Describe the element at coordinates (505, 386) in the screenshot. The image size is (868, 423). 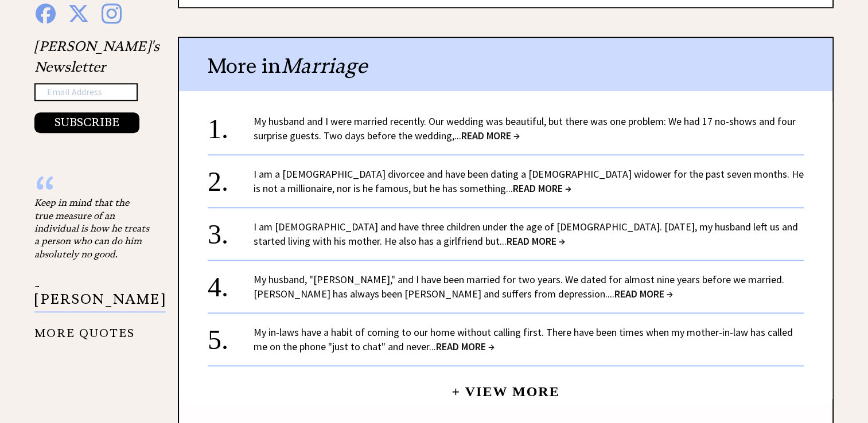
I see `a: + View More` at that location.